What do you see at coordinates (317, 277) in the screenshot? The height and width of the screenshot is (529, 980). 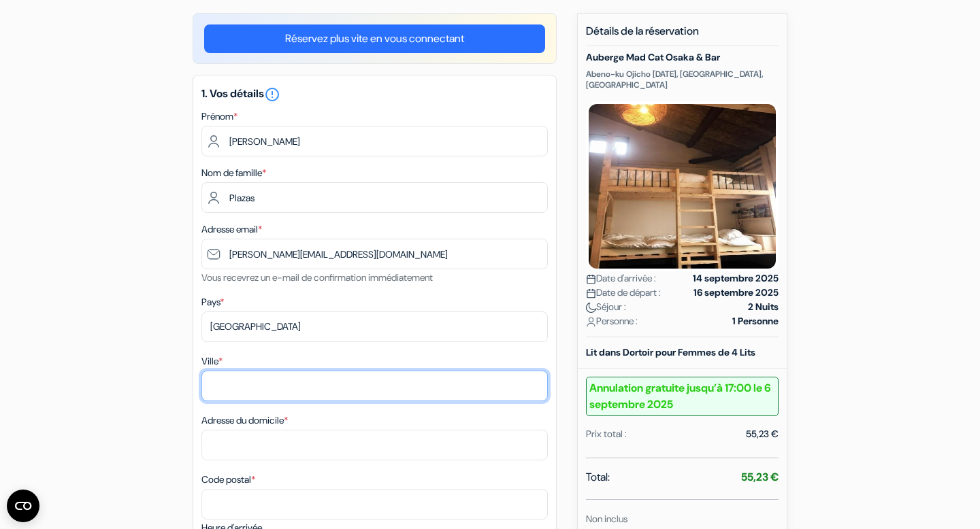 I see `small: Vous recevrez un e-mail de confirmation immédiatement` at bounding box center [317, 277].